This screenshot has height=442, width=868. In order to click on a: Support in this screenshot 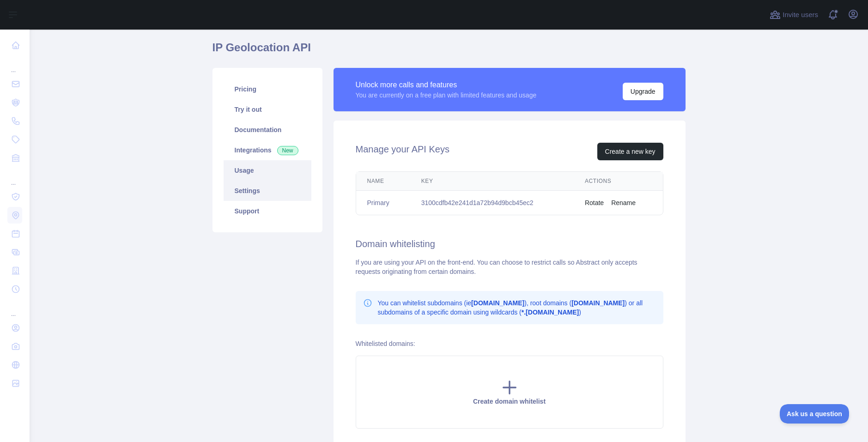, I will do `click(267, 211)`.